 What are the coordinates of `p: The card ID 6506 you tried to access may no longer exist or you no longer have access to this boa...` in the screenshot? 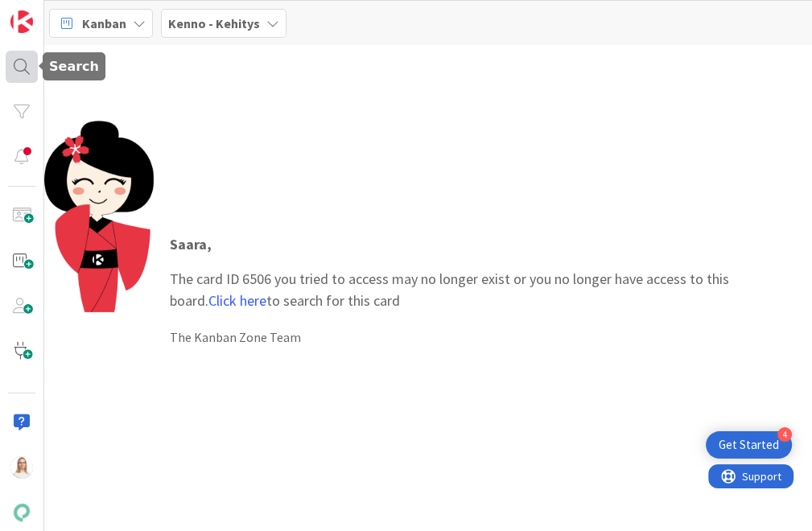 It's located at (483, 272).